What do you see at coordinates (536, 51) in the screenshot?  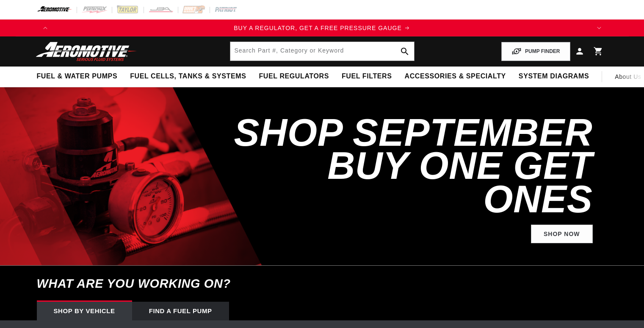 I see `button: PUMP FINDER` at bounding box center [536, 51].